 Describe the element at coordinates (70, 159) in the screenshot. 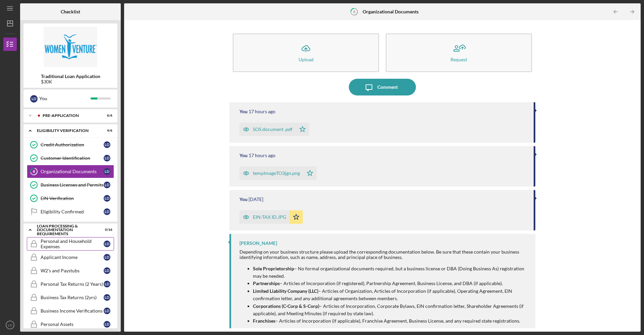

I see `a: Customer IdentificationLD` at that location.